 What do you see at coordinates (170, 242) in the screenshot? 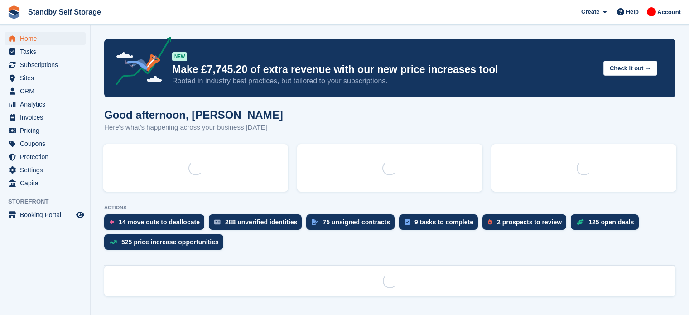
I see `div: 525 price increase opportunities` at bounding box center [170, 242].